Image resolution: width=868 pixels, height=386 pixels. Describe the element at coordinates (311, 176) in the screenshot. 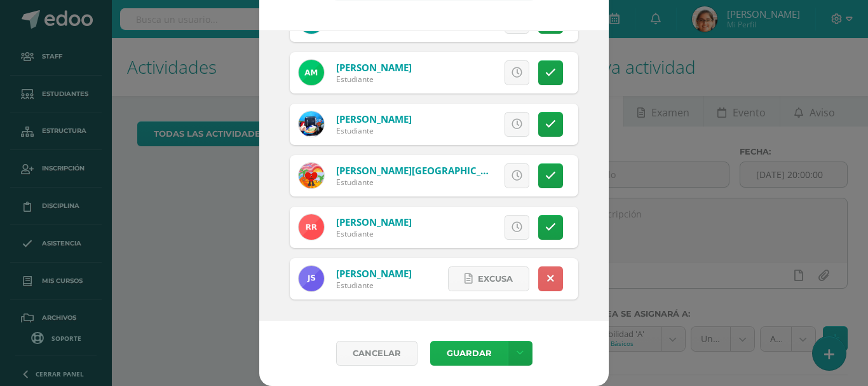

I see `img: c2083797cb0d225606a9e0e50a0adea7.png` at that location.